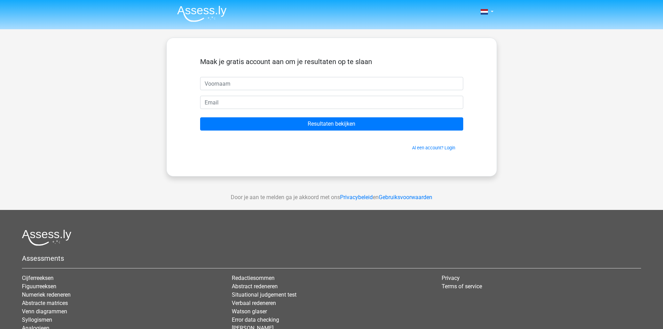 This screenshot has width=663, height=329. What do you see at coordinates (332, 102) in the screenshot?
I see `input: Email` at bounding box center [332, 102].